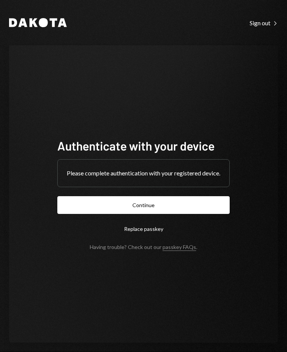  What do you see at coordinates (143, 205) in the screenshot?
I see `button: Continue` at bounding box center [143, 205].